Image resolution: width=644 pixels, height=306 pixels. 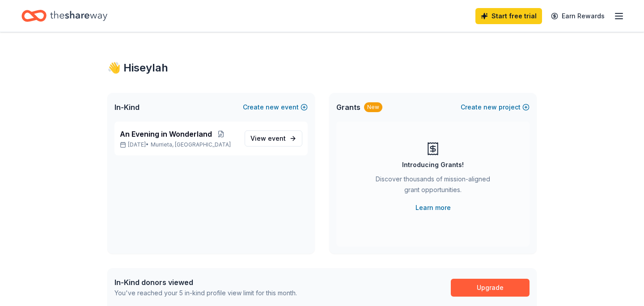 What do you see at coordinates (490, 288) in the screenshot?
I see `a: Upgrade` at bounding box center [490, 288].